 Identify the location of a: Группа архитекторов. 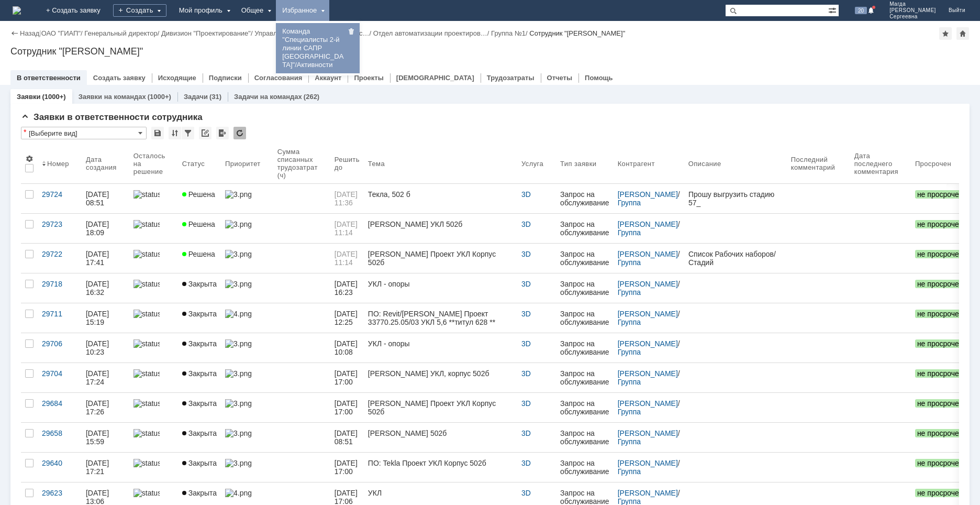
(641, 326).